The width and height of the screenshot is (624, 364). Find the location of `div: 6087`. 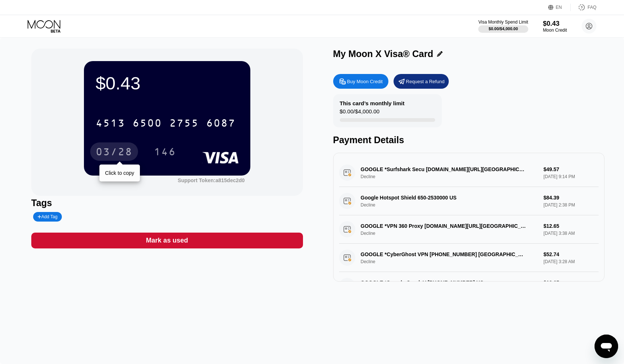

div: 6087 is located at coordinates (221, 124).